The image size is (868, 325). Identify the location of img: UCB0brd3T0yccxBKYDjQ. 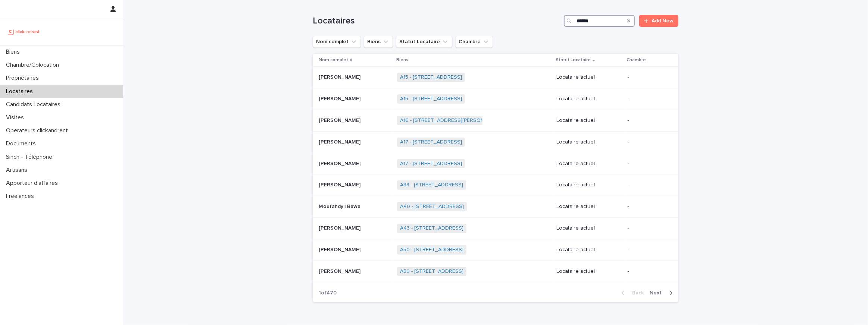
(24, 31).